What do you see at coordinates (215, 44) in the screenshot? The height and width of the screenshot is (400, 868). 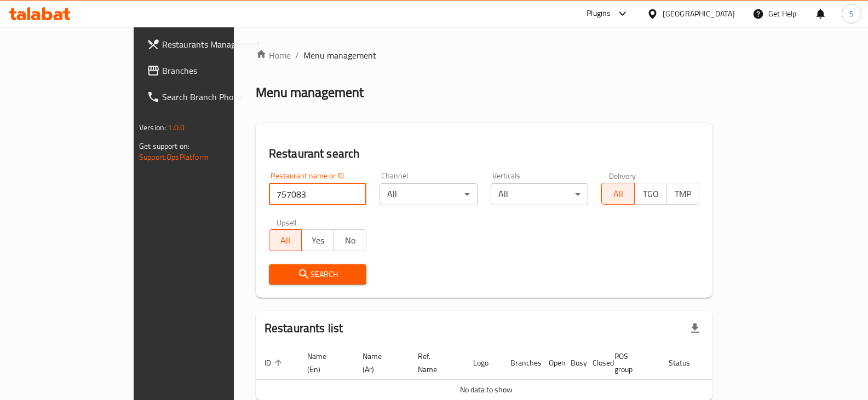 I see `span: Restaurants Management` at bounding box center [215, 44].